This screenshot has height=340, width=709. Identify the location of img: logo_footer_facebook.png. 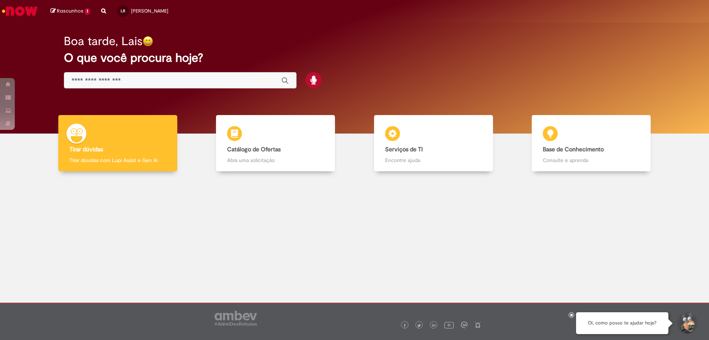
(405, 325).